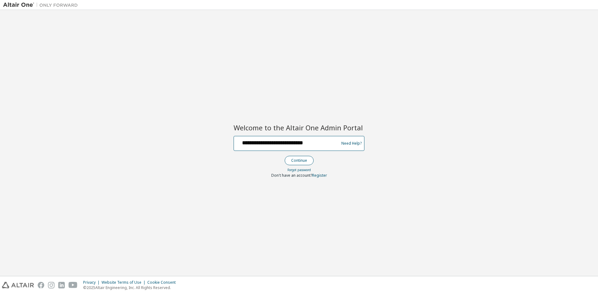  Describe the element at coordinates (51, 285) in the screenshot. I see `img: instagram.svg` at that location.